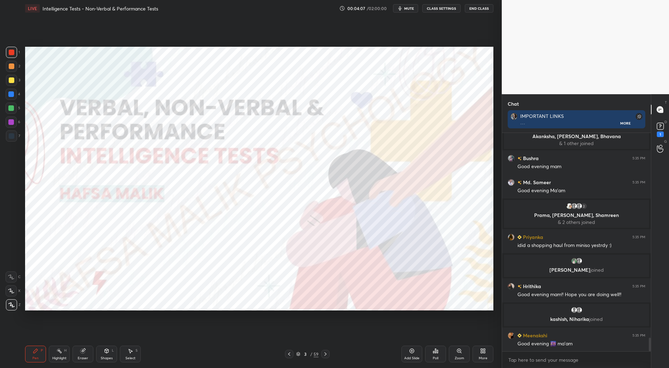  What do you see at coordinates (13, 277) in the screenshot?
I see `div: C` at bounding box center [13, 277].